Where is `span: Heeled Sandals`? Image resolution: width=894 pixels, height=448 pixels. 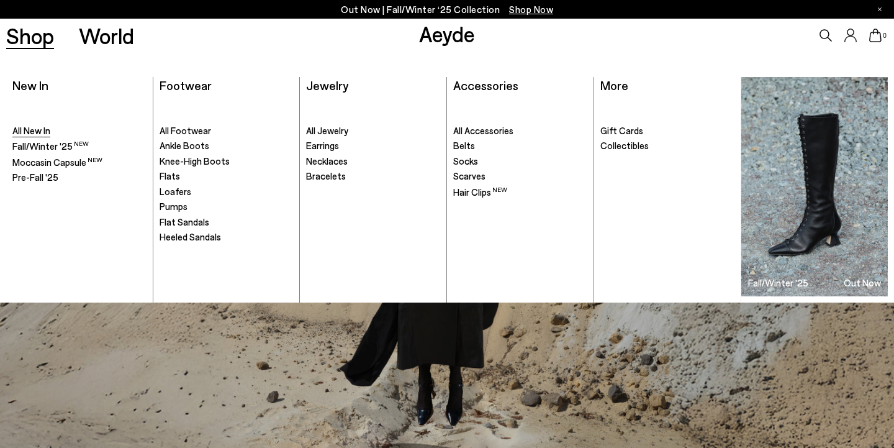 span: Heeled Sandals is located at coordinates (190, 237).